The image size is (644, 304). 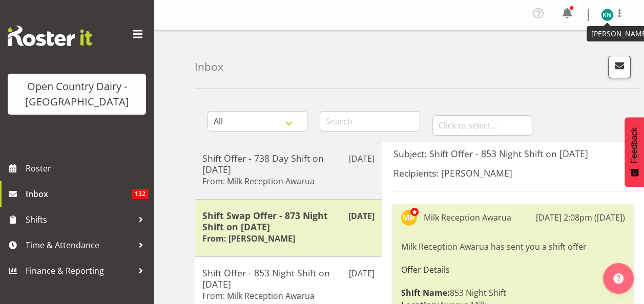 I want to click on span: Inbox, so click(x=78, y=194).